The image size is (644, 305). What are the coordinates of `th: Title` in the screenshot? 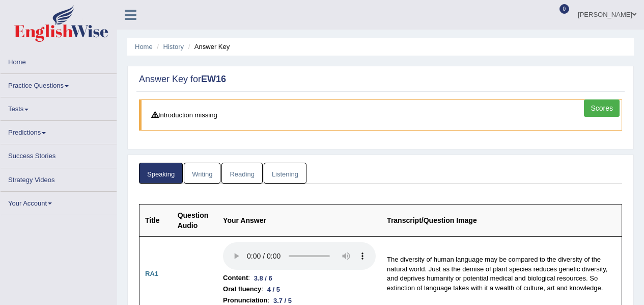 It's located at (156, 220).